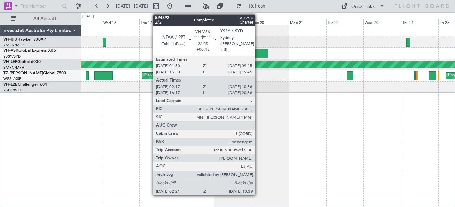  I want to click on span: All Aircraft, so click(45, 19).